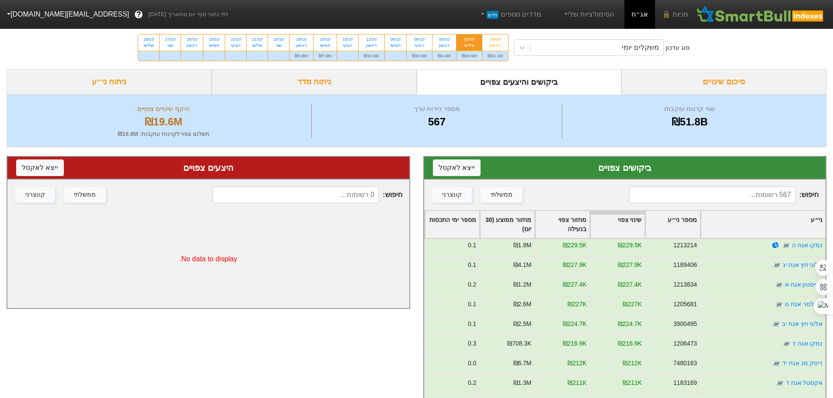 This screenshot has width=833, height=398. Describe the element at coordinates (522, 383) in the screenshot. I see `div: ₪1.3M` at that location.